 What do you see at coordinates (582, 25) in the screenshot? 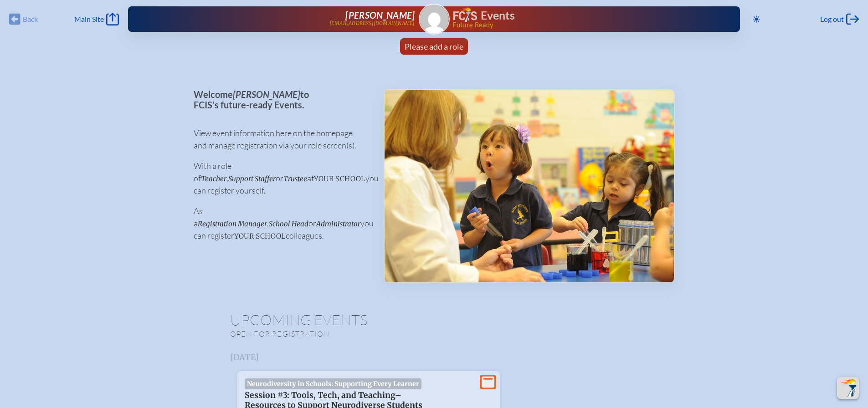
I see `span: Future Ready` at bounding box center [582, 25].